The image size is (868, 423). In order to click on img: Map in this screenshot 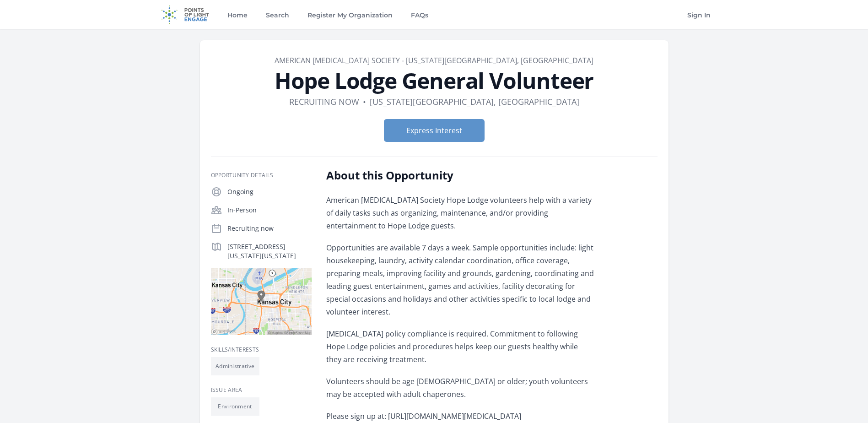, I will do `click(262, 301)`.